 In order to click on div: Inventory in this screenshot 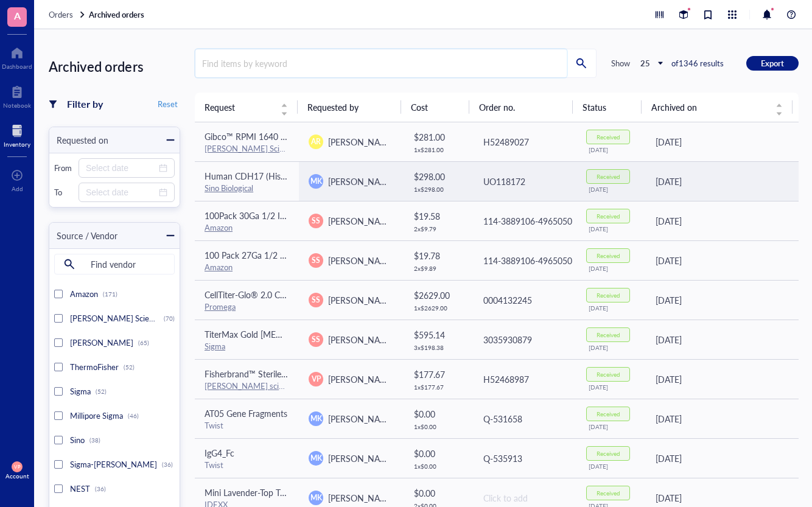, I will do `click(17, 144)`.